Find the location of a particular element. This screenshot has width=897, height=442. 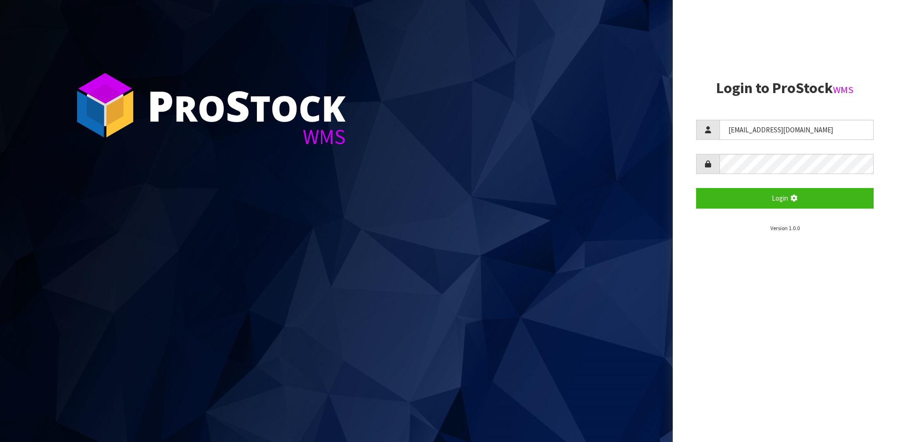

small: Version 1.0.0 is located at coordinates (785, 228).